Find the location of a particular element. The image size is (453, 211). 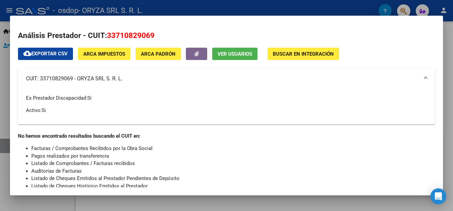

li: Listado de Cheques Emitidos al Prestador Pendientes de Depósito is located at coordinates (233, 178).